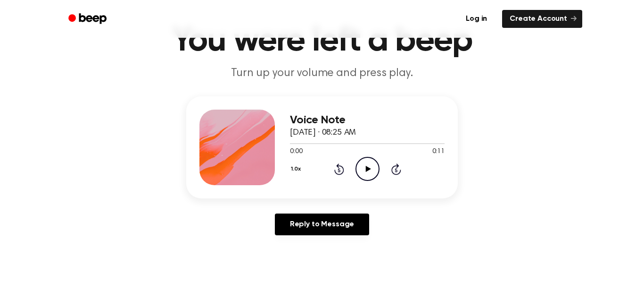 The image size is (644, 283). What do you see at coordinates (296, 151) in the screenshot?
I see `span: 0:00` at bounding box center [296, 151].